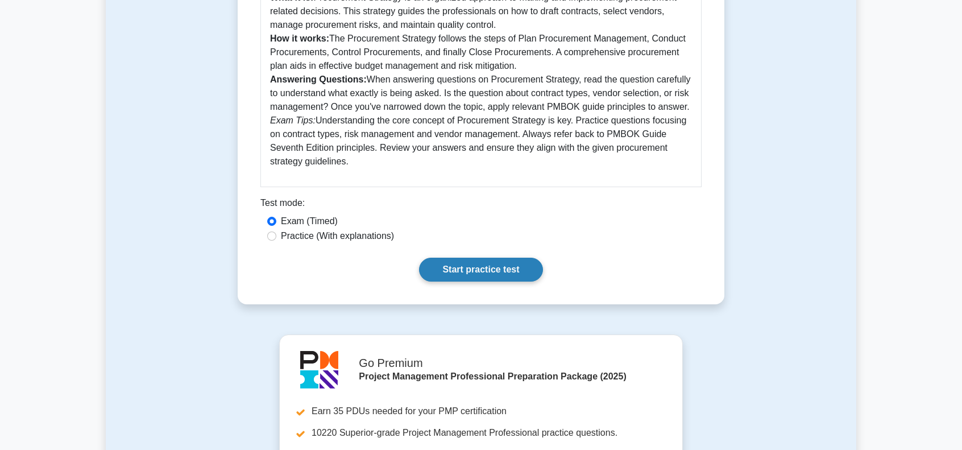 This screenshot has height=450, width=962. I want to click on div: Test mode:, so click(481, 205).